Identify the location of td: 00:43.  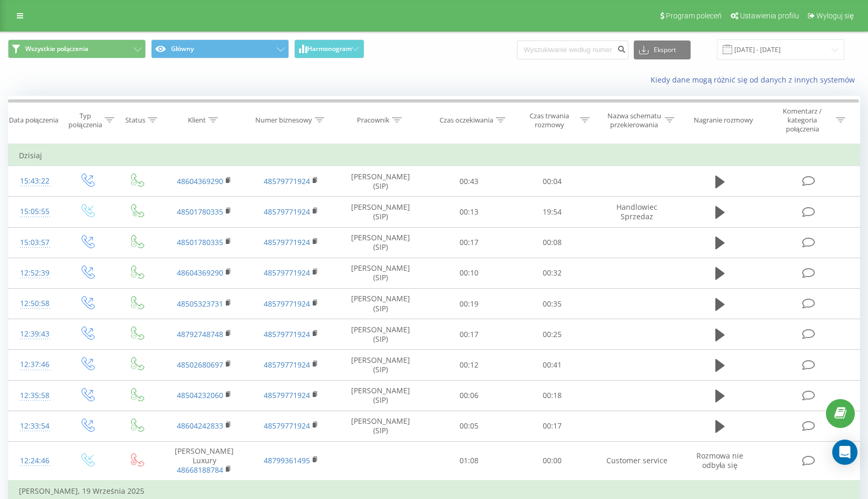
(469, 181).